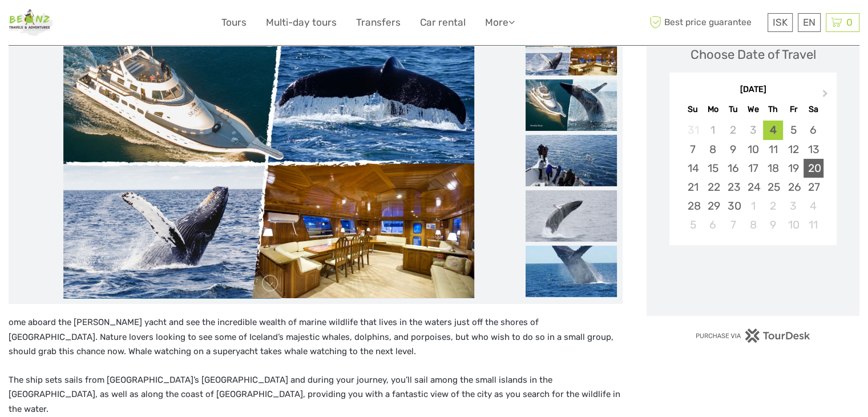 The width and height of the screenshot is (868, 417). Describe the element at coordinates (692, 149) in the screenshot. I see `div: Choose Sunday, September 7th, 2025` at that location.